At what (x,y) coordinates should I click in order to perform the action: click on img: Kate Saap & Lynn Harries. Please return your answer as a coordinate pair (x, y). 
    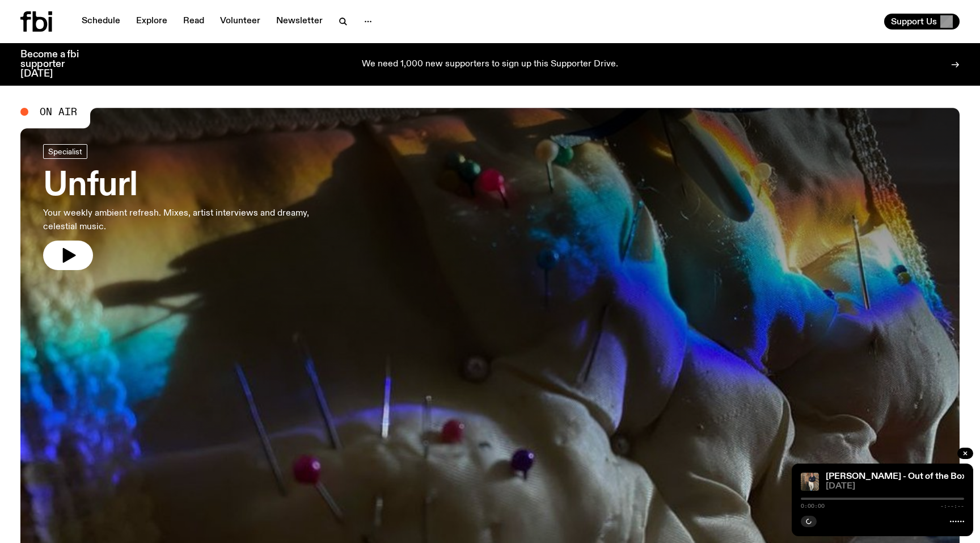
    Looking at the image, I should click on (810, 482).